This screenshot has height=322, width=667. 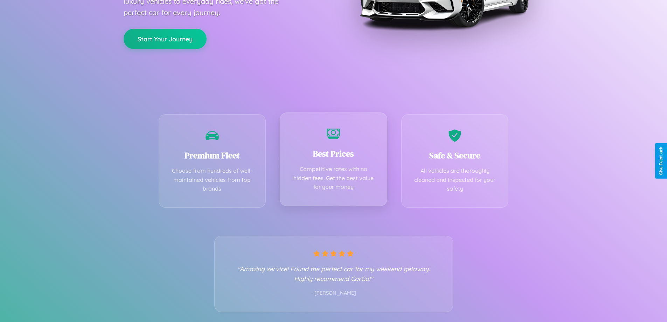 I want to click on h3: Premium Fleet, so click(x=212, y=155).